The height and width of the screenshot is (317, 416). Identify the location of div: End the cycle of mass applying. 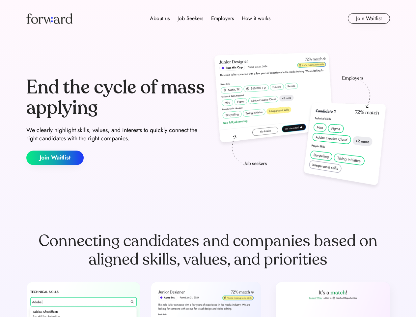
(116, 97).